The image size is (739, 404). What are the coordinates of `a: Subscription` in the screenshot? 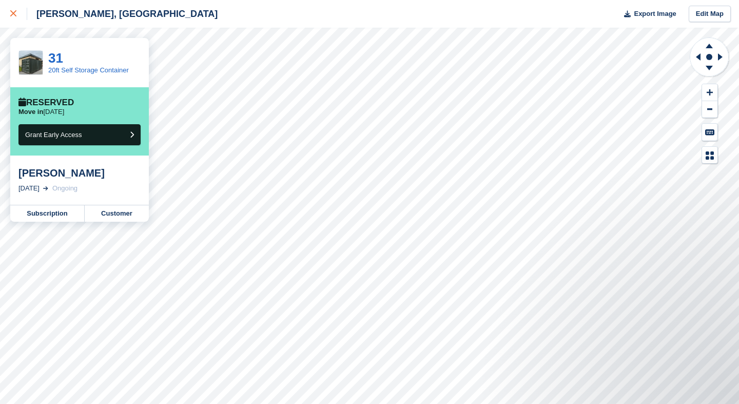 It's located at (47, 213).